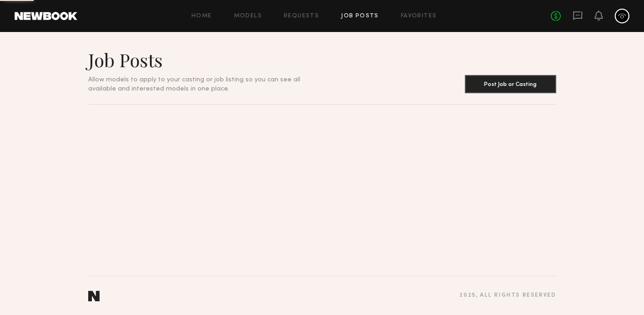 This screenshot has height=315, width=644. I want to click on a: Post Job or Casting, so click(510, 84).